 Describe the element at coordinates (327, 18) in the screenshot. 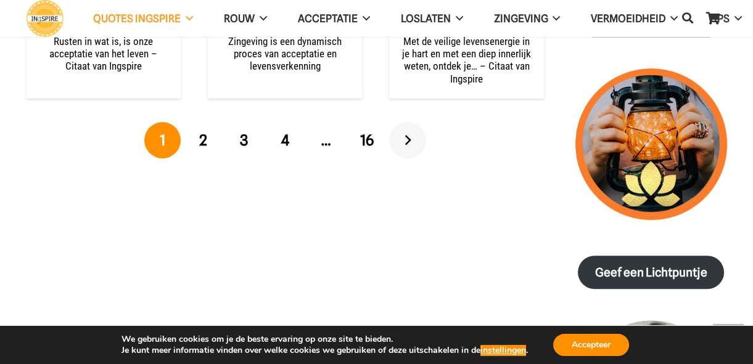

I see `span: Acceptatie` at that location.